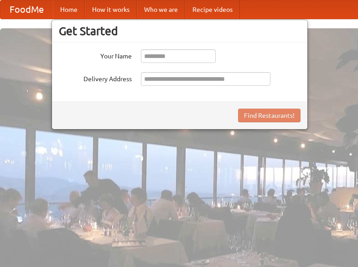 This screenshot has height=267, width=358. What do you see at coordinates (269, 115) in the screenshot?
I see `button: Find Restaurants!` at bounding box center [269, 115].